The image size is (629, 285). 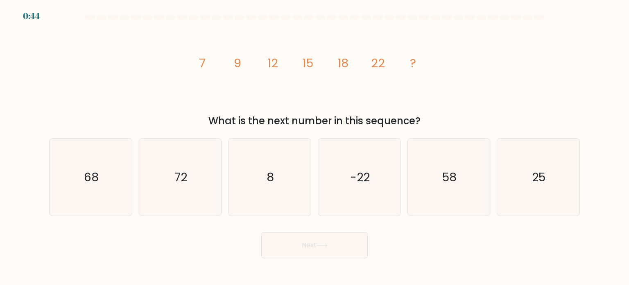 What do you see at coordinates (315, 121) in the screenshot?
I see `div: What is the next number in this sequence?` at bounding box center [315, 121].